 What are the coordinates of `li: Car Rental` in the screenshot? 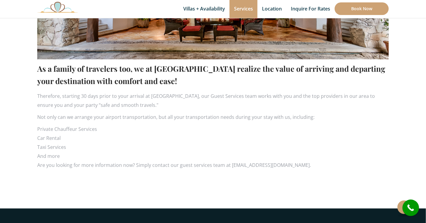 It's located at (213, 138).